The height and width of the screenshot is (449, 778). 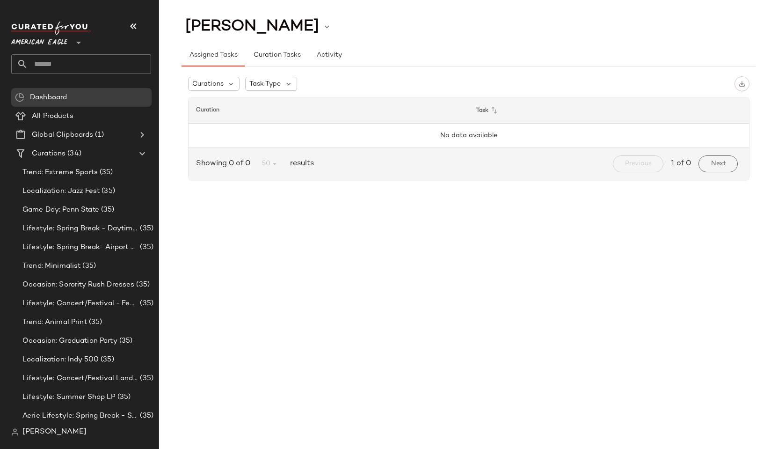 What do you see at coordinates (80, 247) in the screenshot?
I see `span: Lifestyle: Spring Break- Airport Style` at bounding box center [80, 247].